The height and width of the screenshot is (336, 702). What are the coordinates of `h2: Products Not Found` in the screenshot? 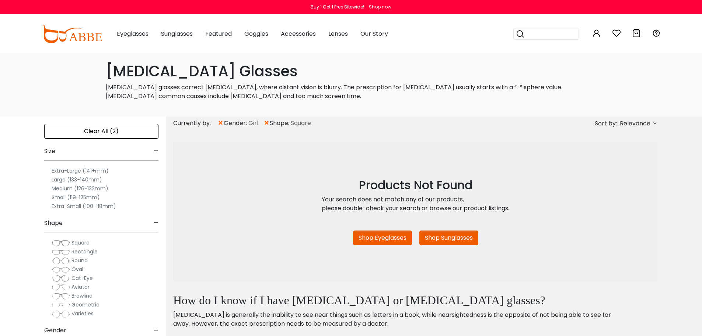 It's located at (415, 185).